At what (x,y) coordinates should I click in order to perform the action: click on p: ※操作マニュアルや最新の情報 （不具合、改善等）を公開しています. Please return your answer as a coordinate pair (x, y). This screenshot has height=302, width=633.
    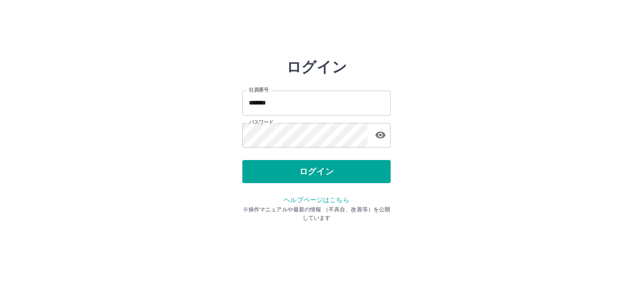
    Looking at the image, I should click on (316, 214).